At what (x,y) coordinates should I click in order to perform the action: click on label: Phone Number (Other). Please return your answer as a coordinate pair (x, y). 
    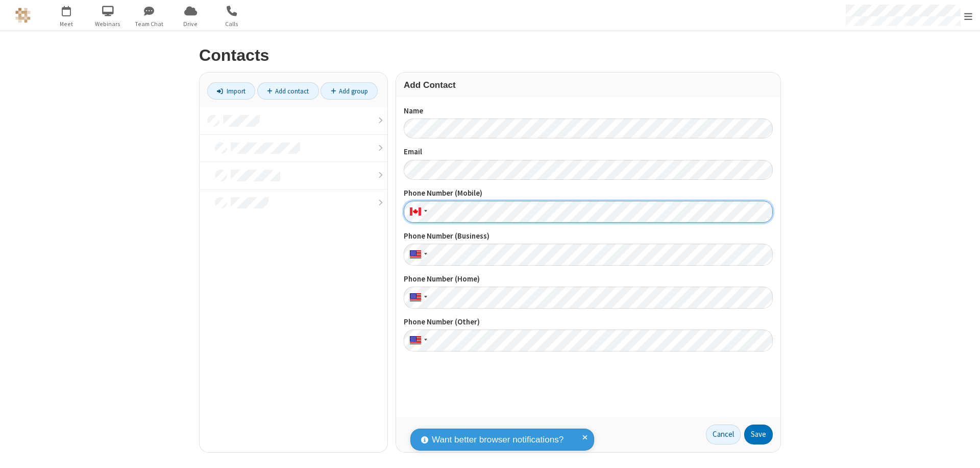
    Looking at the image, I should click on (588, 322).